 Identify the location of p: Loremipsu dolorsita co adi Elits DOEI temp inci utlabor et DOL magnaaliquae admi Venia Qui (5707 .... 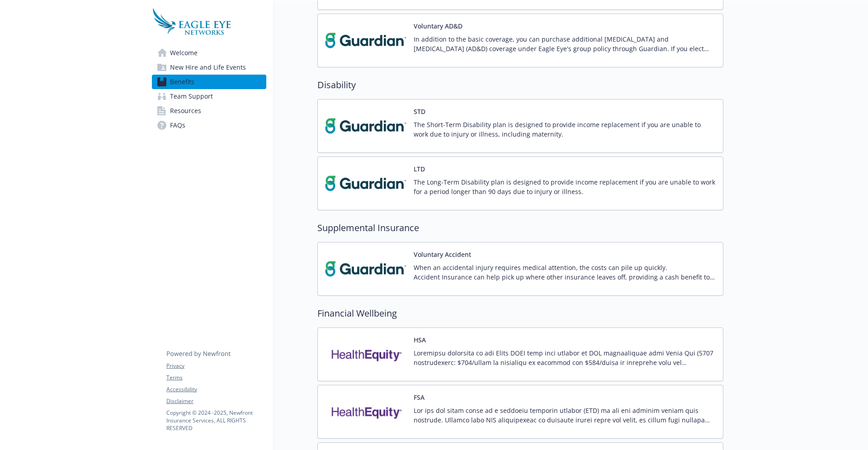
(564, 358).